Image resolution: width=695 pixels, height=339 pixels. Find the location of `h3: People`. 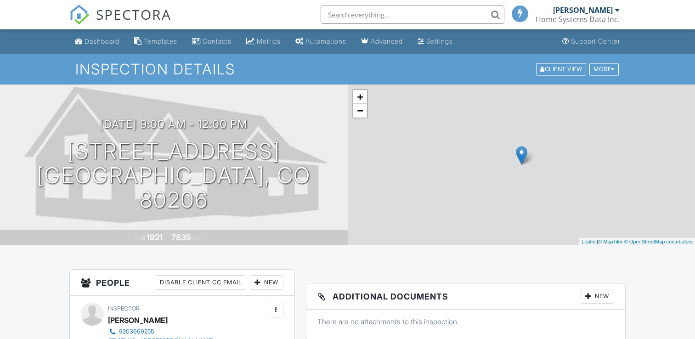

h3: People is located at coordinates (182, 282).